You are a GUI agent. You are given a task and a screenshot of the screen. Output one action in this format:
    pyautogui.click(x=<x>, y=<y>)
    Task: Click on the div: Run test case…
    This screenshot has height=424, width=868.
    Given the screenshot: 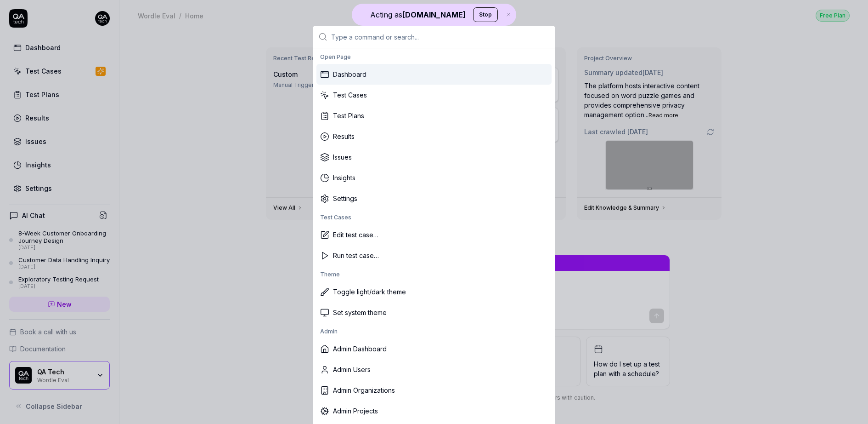 What is the action you would take?
    pyautogui.click(x=434, y=255)
    